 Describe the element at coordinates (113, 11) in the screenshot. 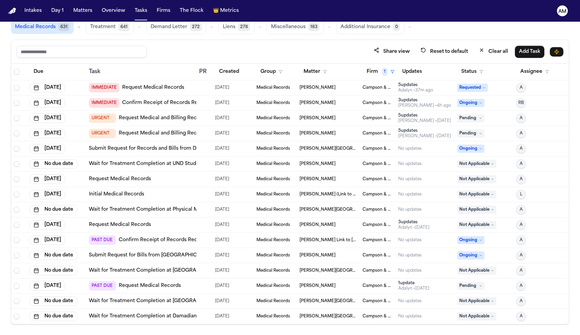

I see `a: Overview` at that location.